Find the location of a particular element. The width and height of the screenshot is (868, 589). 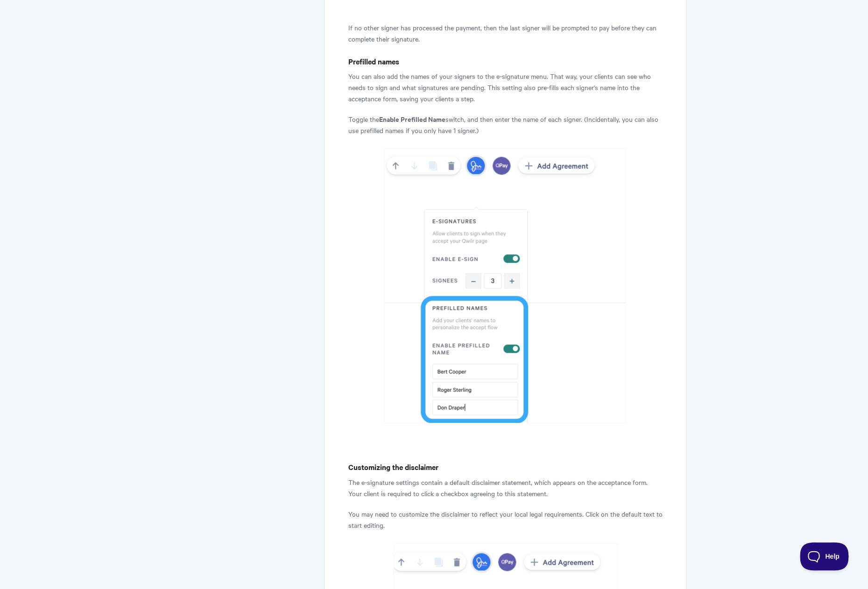

img: file-CX0rE0bJc0.png is located at coordinates (505, 286).